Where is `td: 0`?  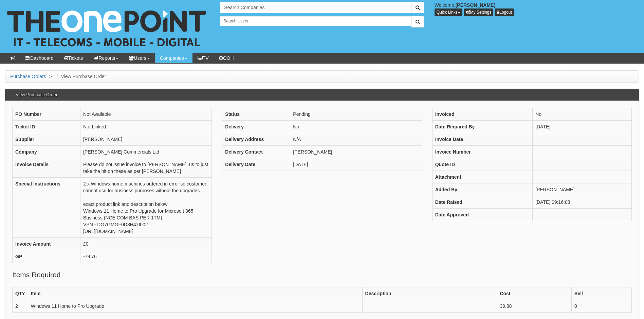 td: 0 is located at coordinates (602, 306).